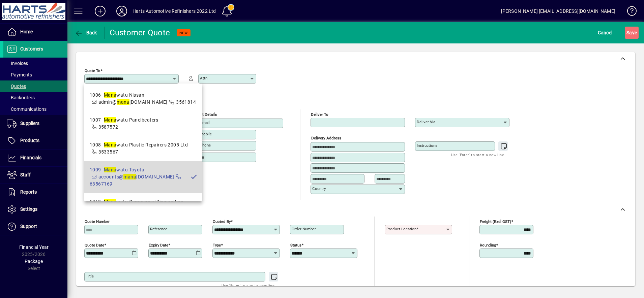  I want to click on mat-label: Email, so click(204, 123).